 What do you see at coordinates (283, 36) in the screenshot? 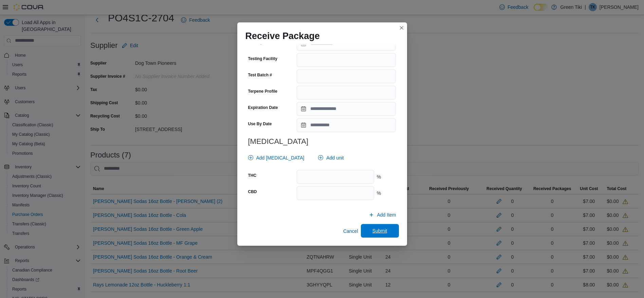
I see `h1: Receive Package` at bounding box center [283, 36].